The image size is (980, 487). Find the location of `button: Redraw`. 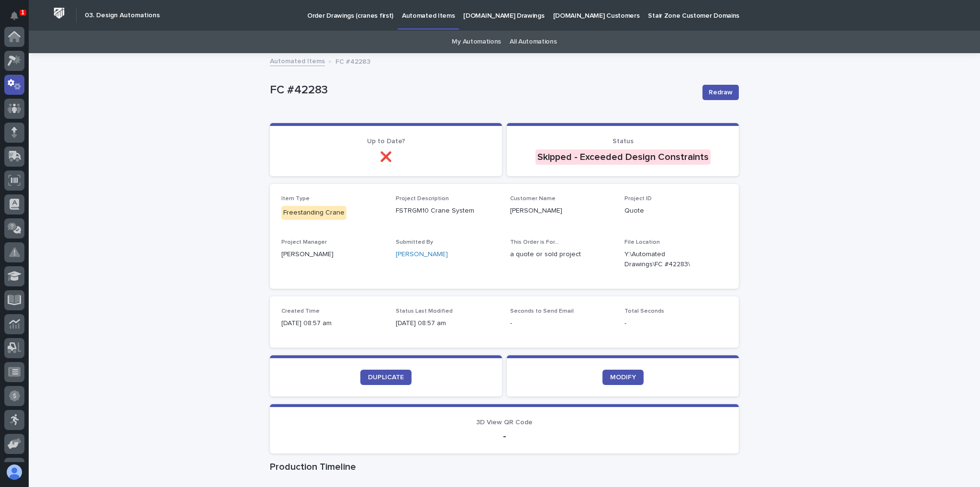

button: Redraw is located at coordinates (721, 92).